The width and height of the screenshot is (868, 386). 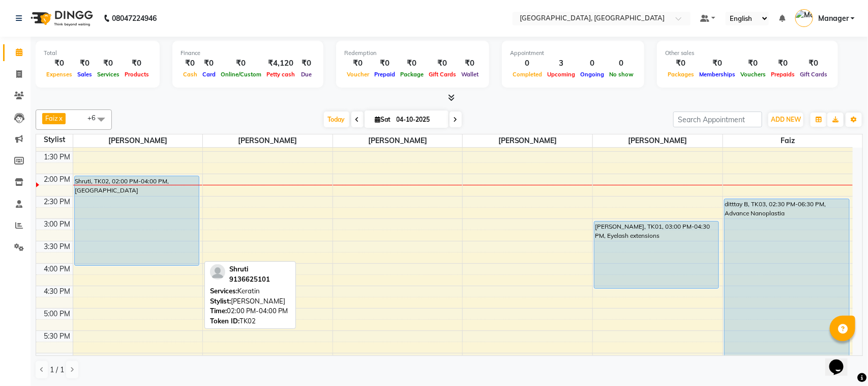 What do you see at coordinates (573, 53) in the screenshot?
I see `div: Appointment` at bounding box center [573, 53].